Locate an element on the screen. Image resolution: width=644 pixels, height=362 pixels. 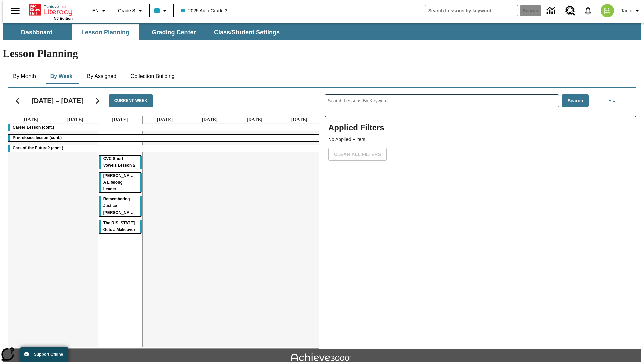
a: October 18, 2025 is located at coordinates (254, 119).